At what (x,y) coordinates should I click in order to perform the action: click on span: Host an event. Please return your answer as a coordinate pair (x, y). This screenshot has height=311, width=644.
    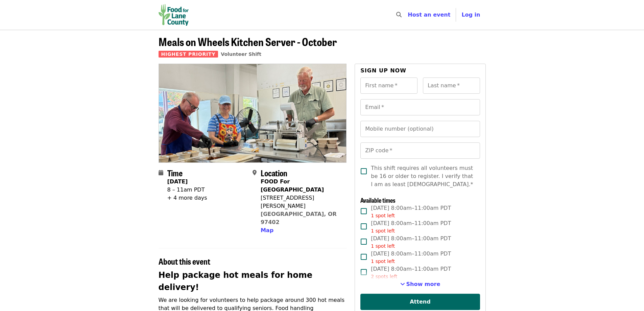
    Looking at the image, I should click on (429, 15).